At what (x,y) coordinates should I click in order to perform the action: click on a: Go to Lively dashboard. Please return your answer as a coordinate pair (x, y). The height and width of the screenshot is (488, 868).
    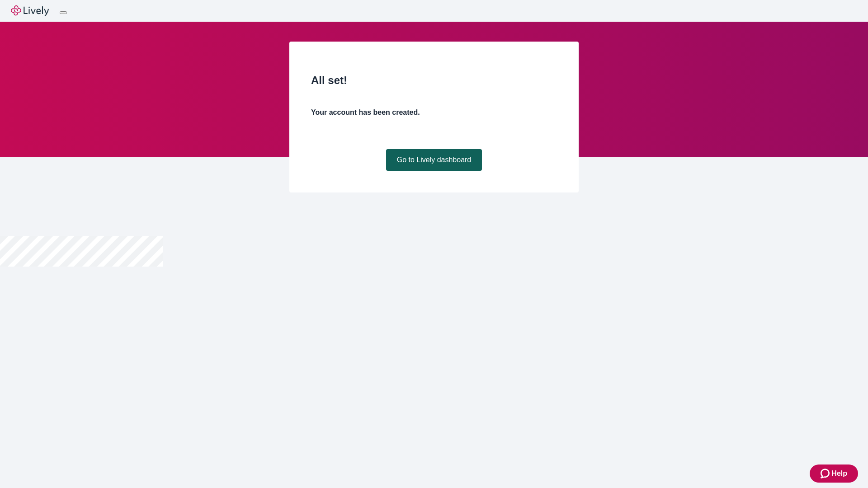
    Looking at the image, I should click on (434, 160).